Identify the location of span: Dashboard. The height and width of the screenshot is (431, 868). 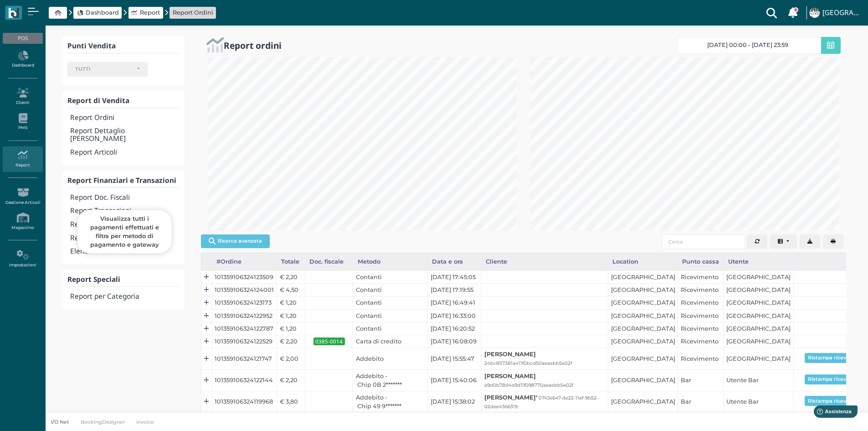
(102, 12).